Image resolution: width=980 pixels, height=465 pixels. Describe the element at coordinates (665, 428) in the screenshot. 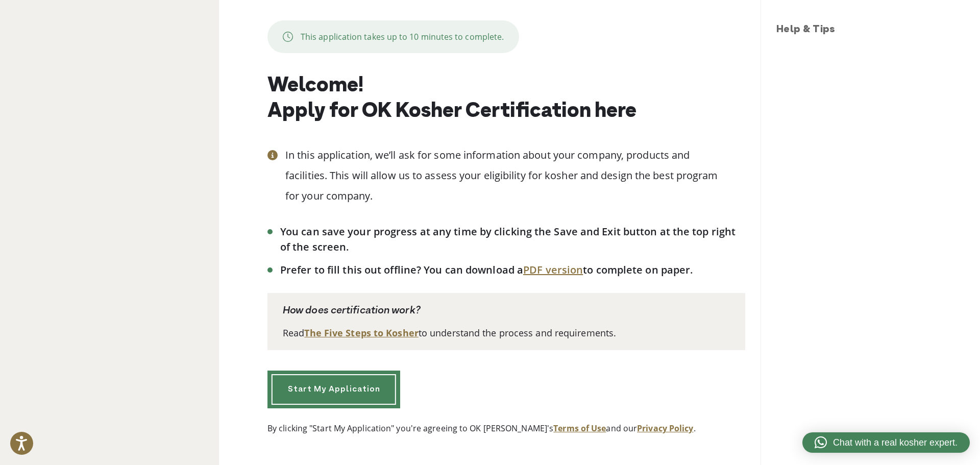

I see `a: Privacy Policy` at that location.